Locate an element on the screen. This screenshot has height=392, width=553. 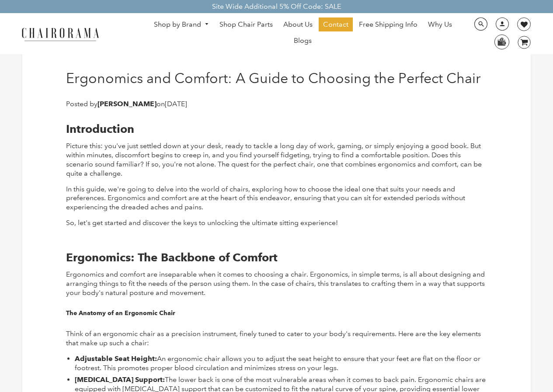
h1: Ergonomics and Comfort: A Guide to Choosing the Perfect Chair is located at coordinates (273, 79).